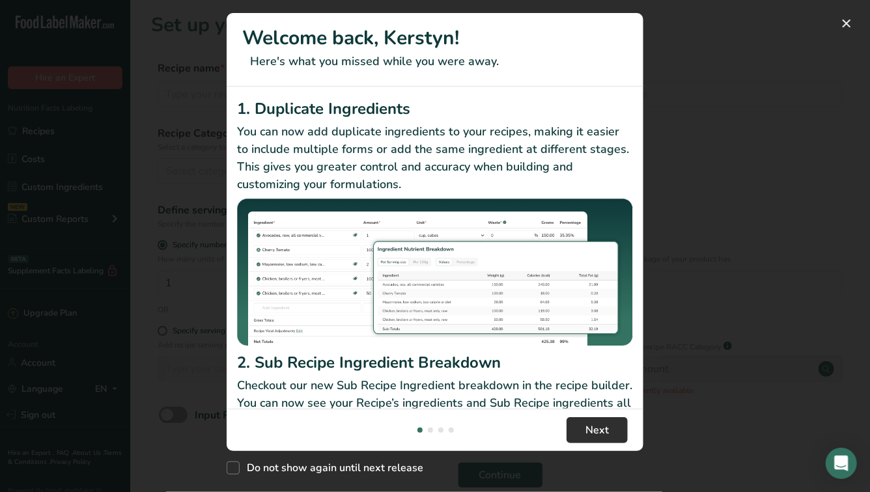  What do you see at coordinates (435, 158) in the screenshot?
I see `p: You can now add duplicate ingredients to your recipes, making it easier to include multiple forms...` at bounding box center [435, 158].